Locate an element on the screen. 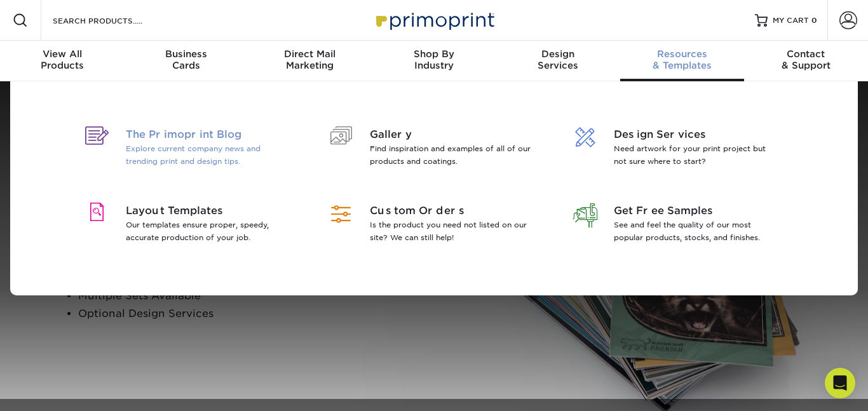 The height and width of the screenshot is (411, 868). div: & Templates is located at coordinates (681, 60).